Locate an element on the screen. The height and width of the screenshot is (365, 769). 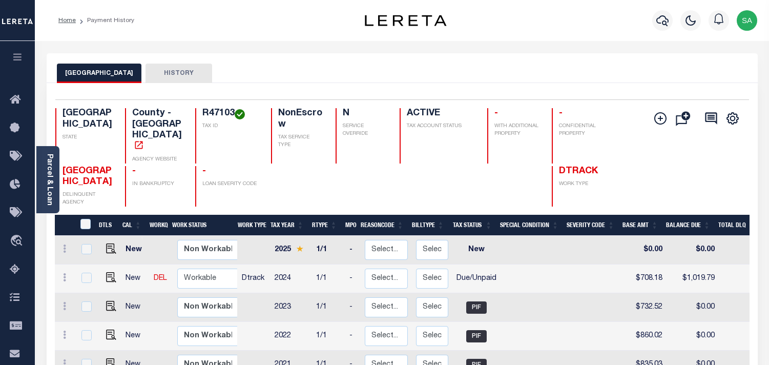
td: 2022 is located at coordinates (291, 336).